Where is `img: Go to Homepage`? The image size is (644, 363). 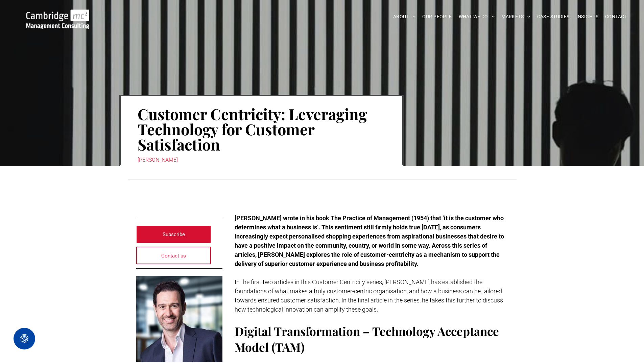
img: Go to Homepage is located at coordinates (58, 19).